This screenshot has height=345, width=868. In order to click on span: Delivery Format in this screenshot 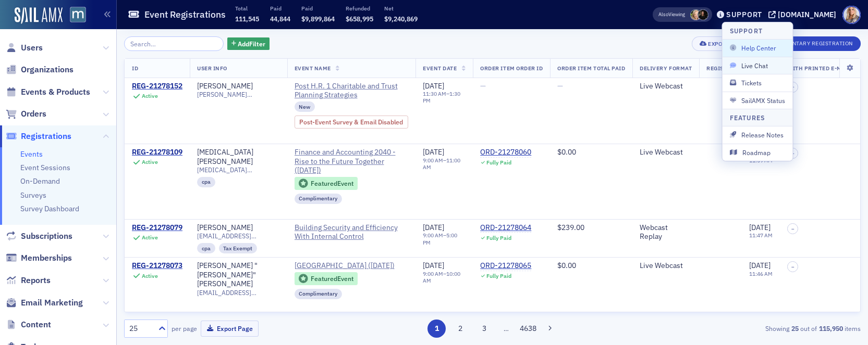, I will do `click(666, 68)`.